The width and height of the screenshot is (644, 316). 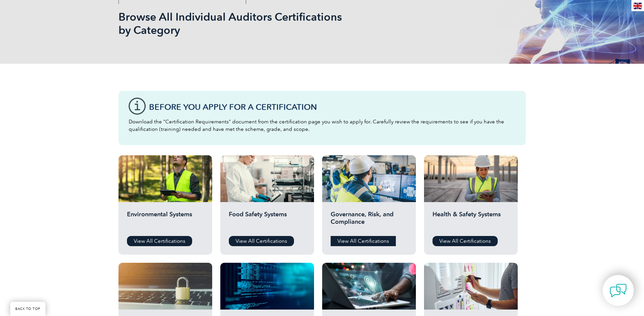 What do you see at coordinates (165, 221) in the screenshot?
I see `h2: Environmental Systems` at bounding box center [165, 221].